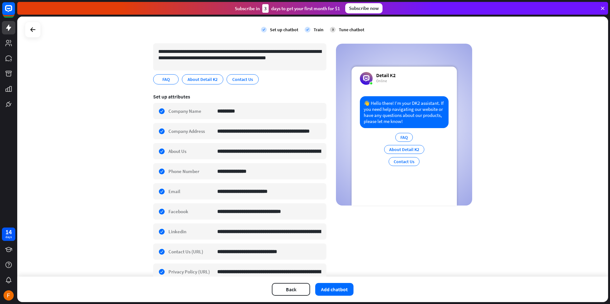 Image resolution: width=610 pixels, height=304 pixels. What do you see at coordinates (291, 290) in the screenshot?
I see `button: Back` at bounding box center [291, 290].